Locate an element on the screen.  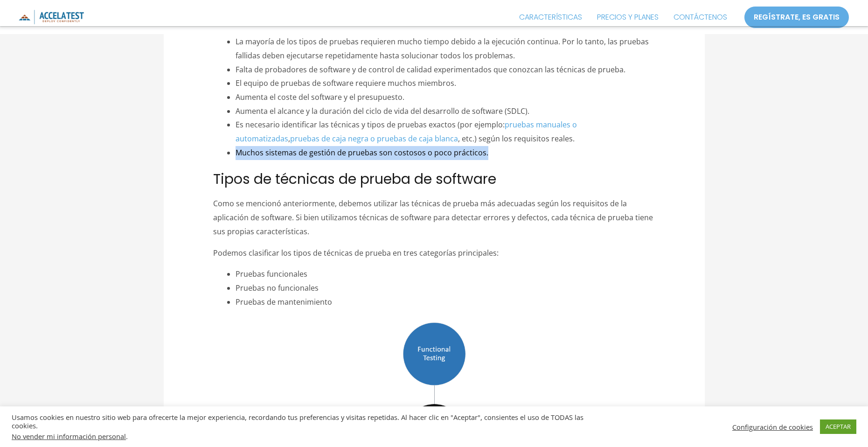
font: pruebas de caja negra o pruebas de caja blanca is located at coordinates (374, 138).